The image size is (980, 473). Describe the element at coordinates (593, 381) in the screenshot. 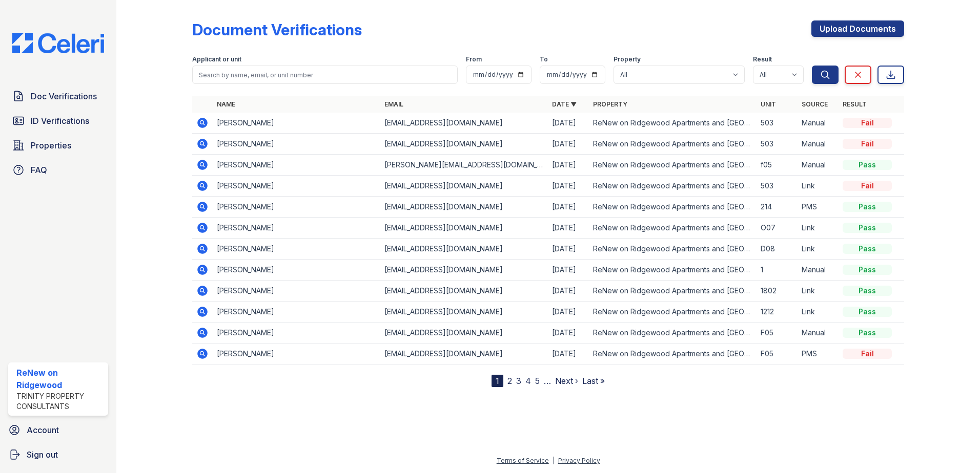

I see `a: Last »` at that location.